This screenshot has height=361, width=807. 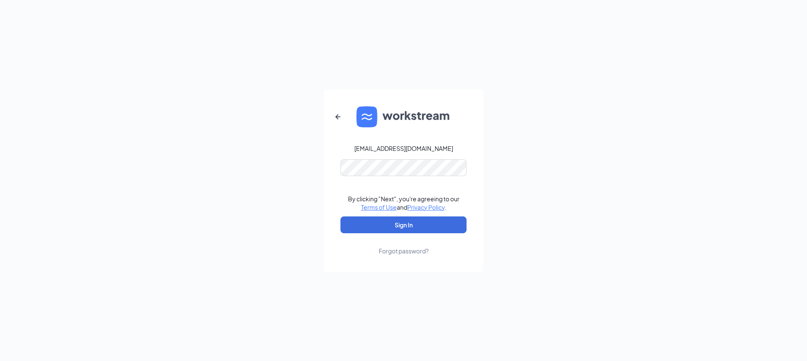 What do you see at coordinates (338, 117) in the screenshot?
I see `svg: ArrowLeftNew` at bounding box center [338, 117].